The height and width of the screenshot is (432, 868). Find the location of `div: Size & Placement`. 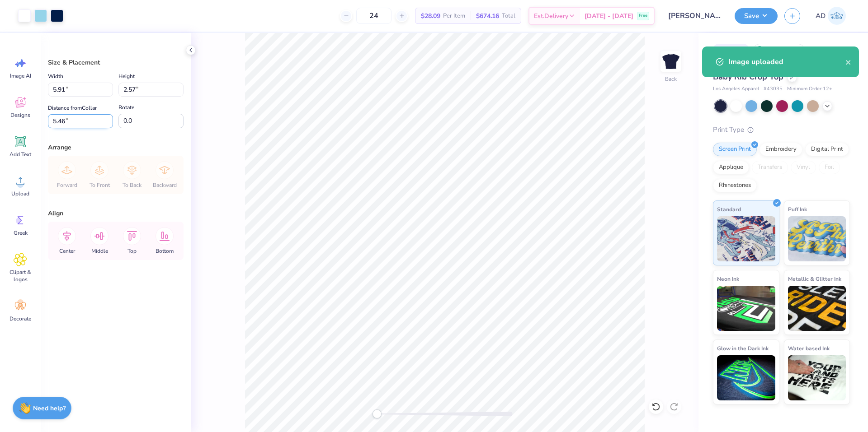

div: Size & Placement is located at coordinates (116, 62).